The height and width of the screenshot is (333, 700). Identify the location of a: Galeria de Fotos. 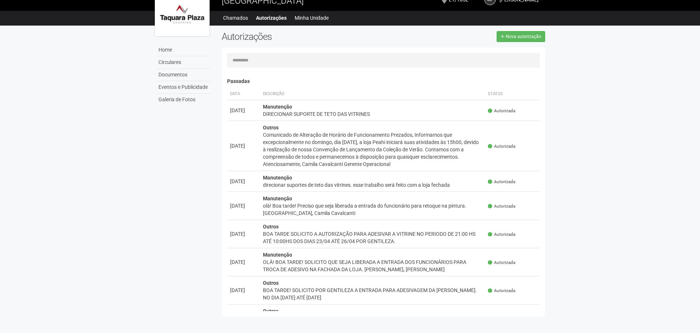
(184, 99).